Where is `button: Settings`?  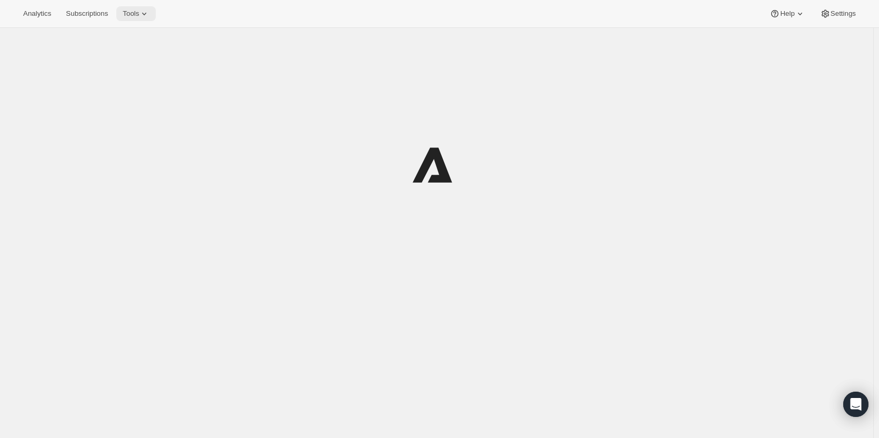
button: Settings is located at coordinates (838, 14).